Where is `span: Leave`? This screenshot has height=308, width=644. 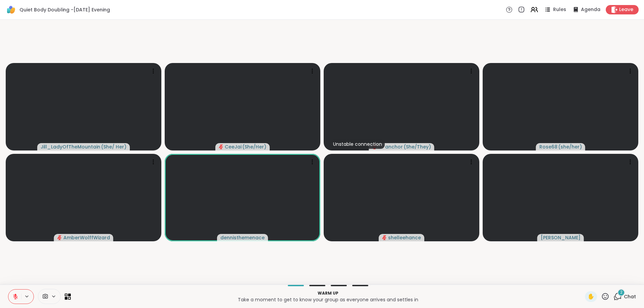 span: Leave is located at coordinates (627, 10).